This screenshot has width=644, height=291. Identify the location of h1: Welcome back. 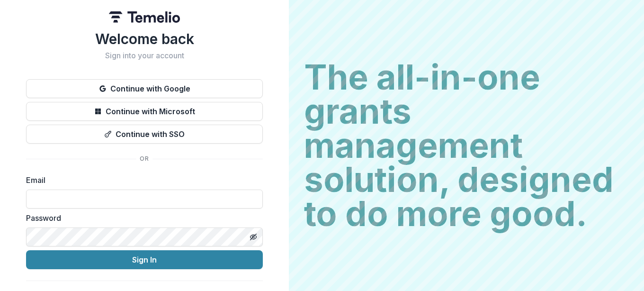
(145, 39).